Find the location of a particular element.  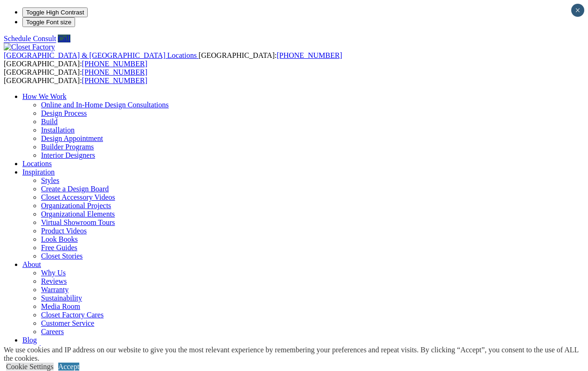

a: Organizational Projects is located at coordinates (76, 206).